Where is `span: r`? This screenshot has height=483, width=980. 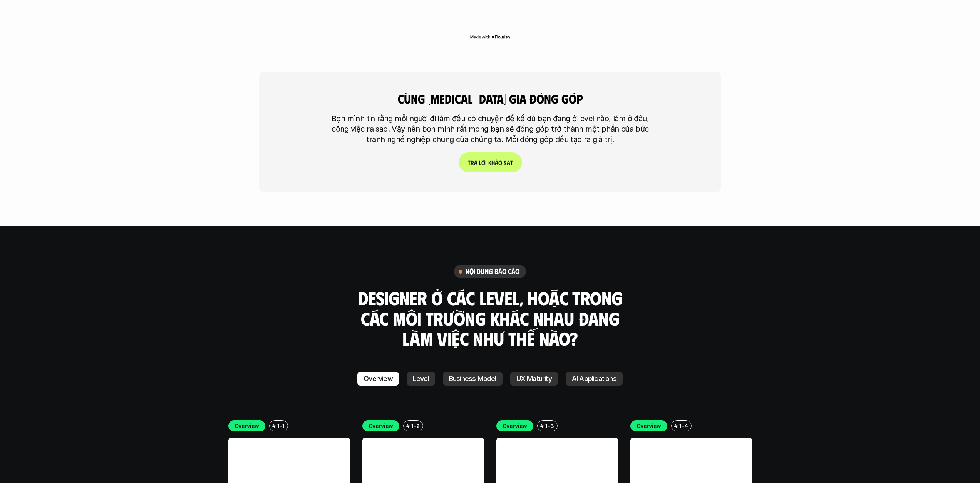
span: r is located at coordinates (472, 162).